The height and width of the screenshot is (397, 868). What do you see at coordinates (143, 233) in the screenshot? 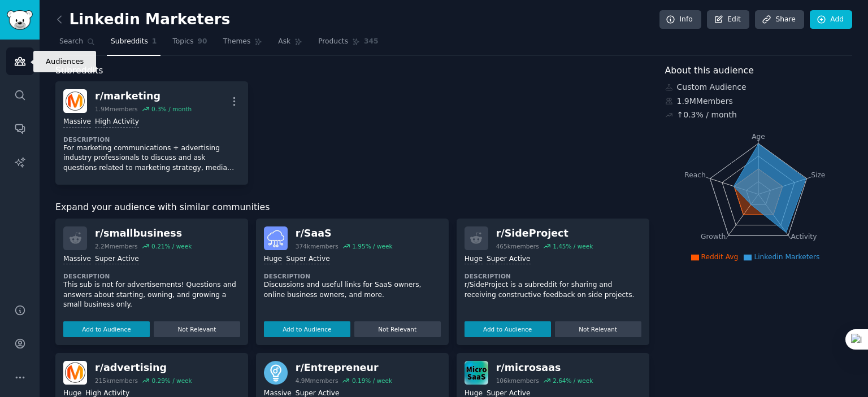
I see `div: r/ smallbusiness` at bounding box center [143, 233].